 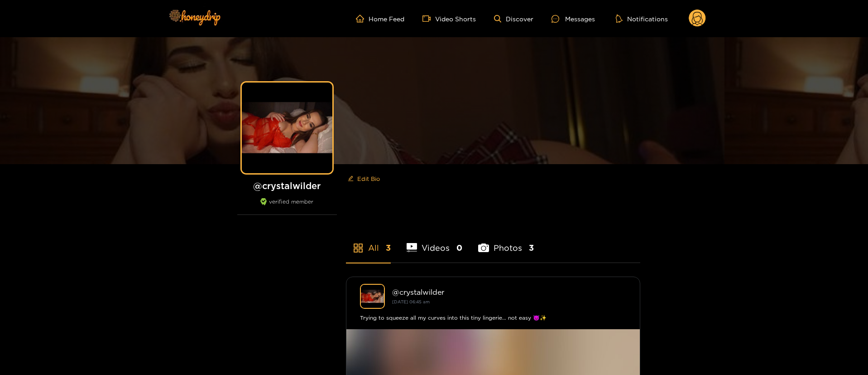 What do you see at coordinates (364, 178) in the screenshot?
I see `button: editEdit Bio` at bounding box center [364, 178].